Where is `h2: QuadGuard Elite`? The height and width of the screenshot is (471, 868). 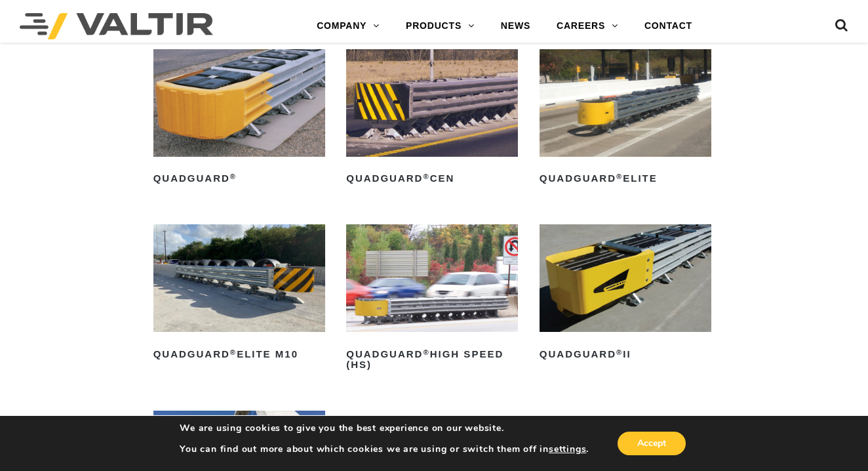
h2: QuadGuard Elite is located at coordinates (625, 179).